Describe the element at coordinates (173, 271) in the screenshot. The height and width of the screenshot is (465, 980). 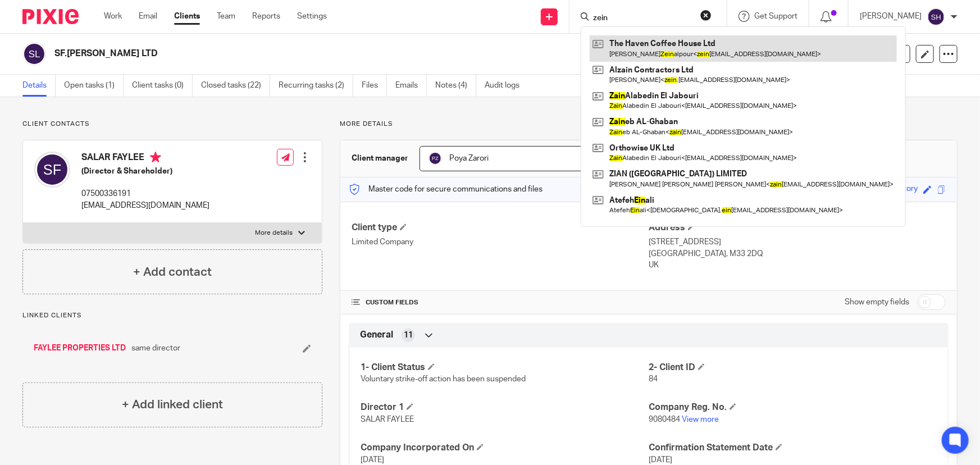
I see `h4: + Add contact` at that location.